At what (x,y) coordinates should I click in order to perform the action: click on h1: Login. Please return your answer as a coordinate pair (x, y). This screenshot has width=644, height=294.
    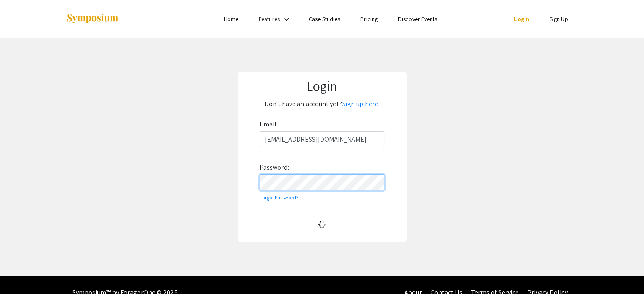
    Looking at the image, I should click on (322, 86).